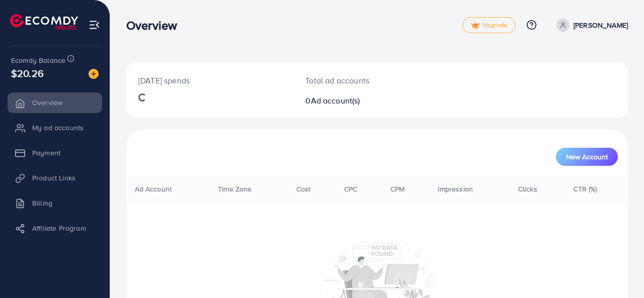 The width and height of the screenshot is (644, 298). What do you see at coordinates (475, 26) in the screenshot?
I see `img: tick` at bounding box center [475, 26].